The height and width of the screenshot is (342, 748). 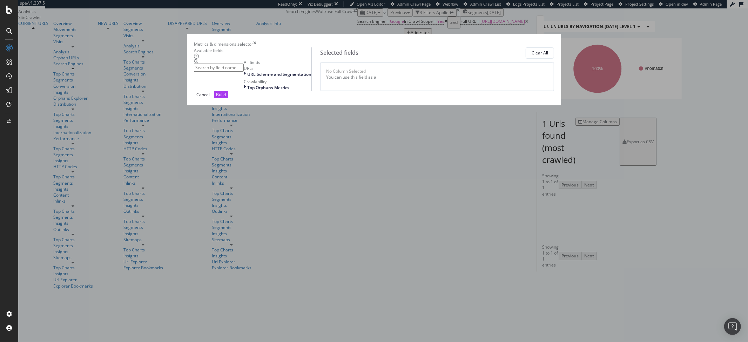 I want to click on button: Clear All, so click(x=540, y=53).